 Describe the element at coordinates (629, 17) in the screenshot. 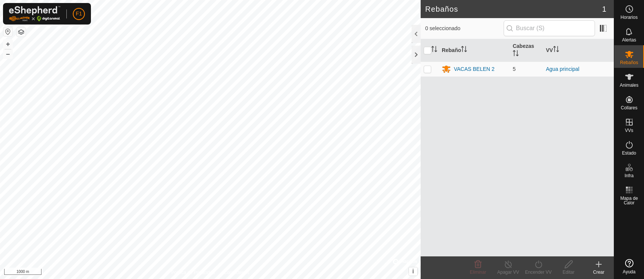

I see `span: Horarios` at that location.